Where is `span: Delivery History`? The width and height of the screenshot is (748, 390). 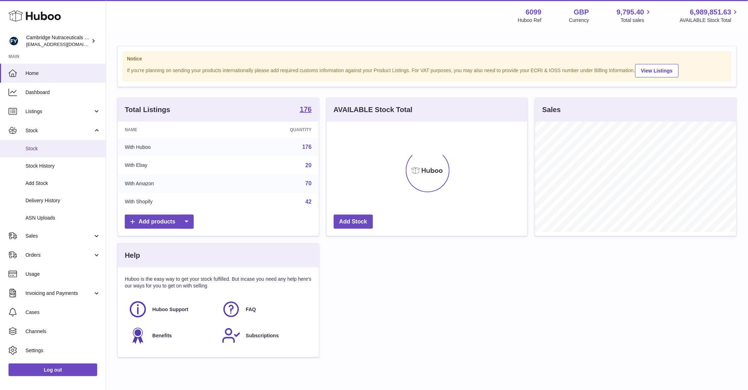 span: Delivery History is located at coordinates (63, 201).